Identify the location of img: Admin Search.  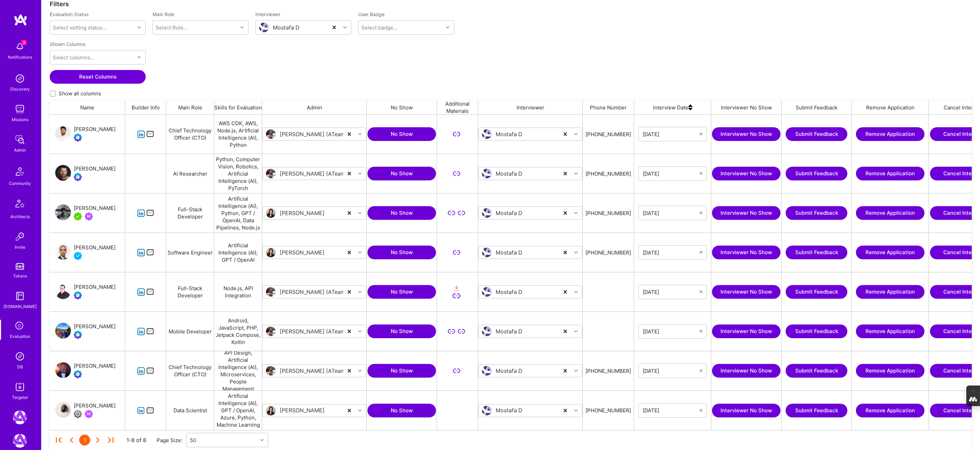
(20, 356).